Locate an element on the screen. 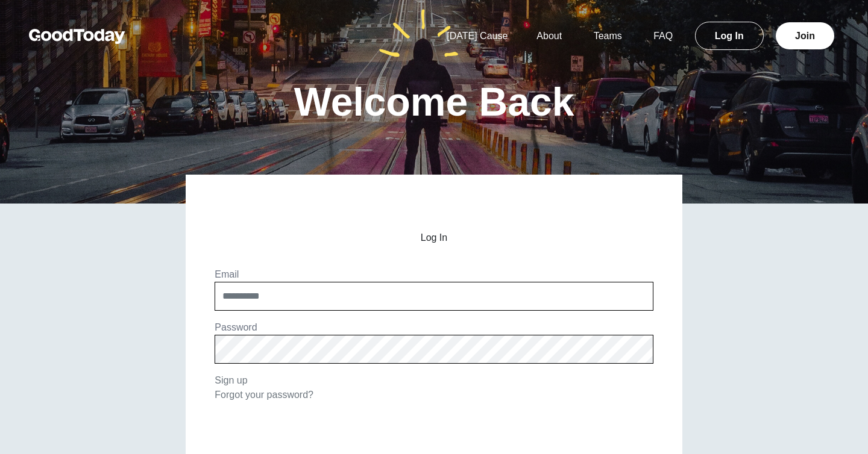 Image resolution: width=868 pixels, height=454 pixels. label: Password is located at coordinates (236, 327).